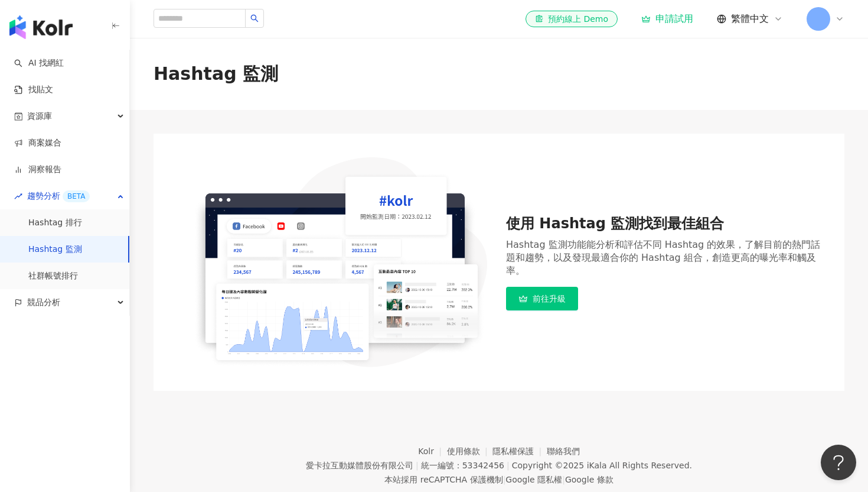  I want to click on a: iKala, so click(597, 465).